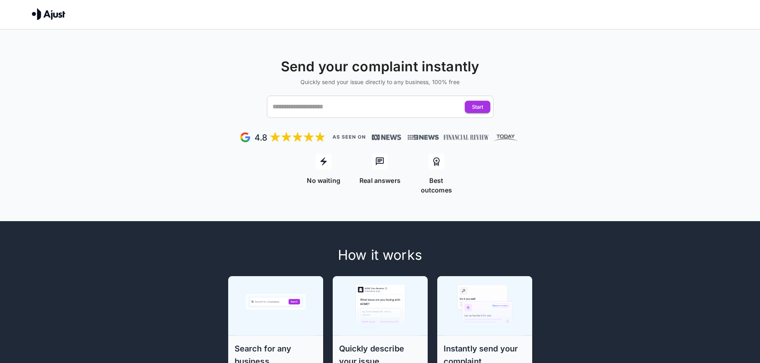 This screenshot has height=363, width=760. I want to click on p: Real answers, so click(380, 181).